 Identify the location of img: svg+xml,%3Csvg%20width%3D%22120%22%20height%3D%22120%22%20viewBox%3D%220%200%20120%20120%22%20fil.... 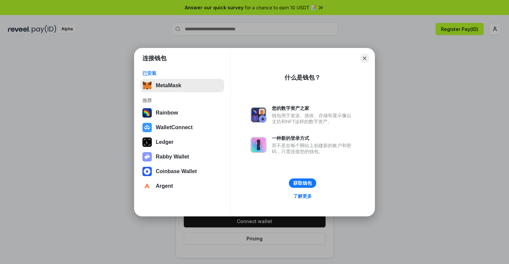
(147, 113).